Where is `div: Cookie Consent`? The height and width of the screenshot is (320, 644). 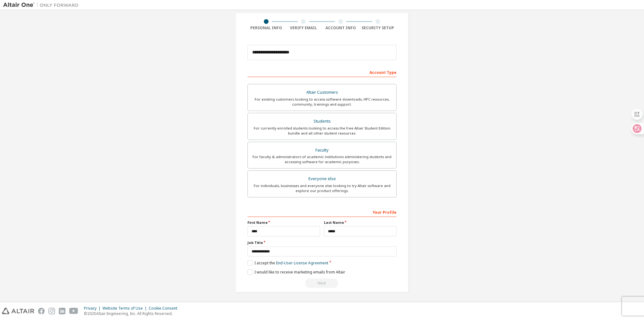 div: Cookie Consent is located at coordinates (165, 309).